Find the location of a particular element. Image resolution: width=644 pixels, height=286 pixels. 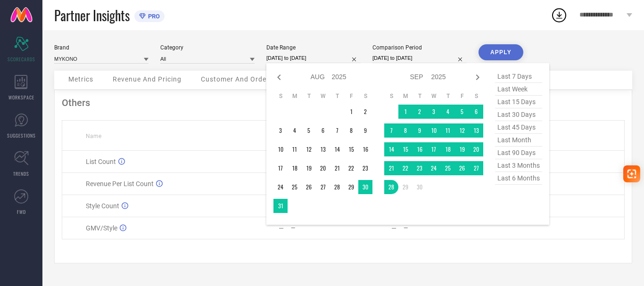

td: Sun Sep 14 2025 is located at coordinates (392, 149).